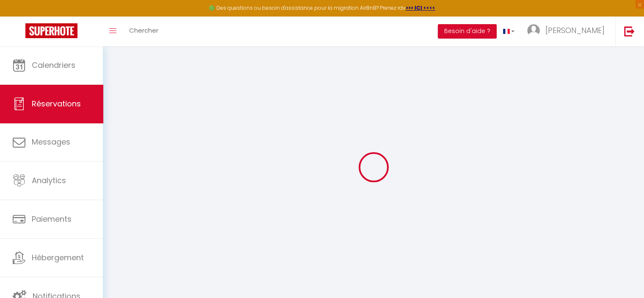  What do you see at coordinates (144, 31) in the screenshot?
I see `a: Chercher` at bounding box center [144, 31].